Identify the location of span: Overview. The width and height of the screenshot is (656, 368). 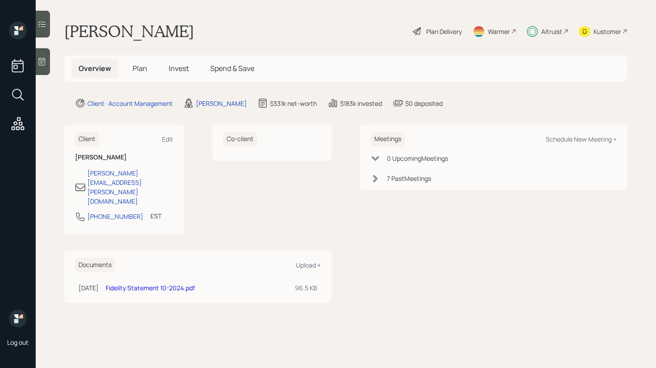
(95, 68).